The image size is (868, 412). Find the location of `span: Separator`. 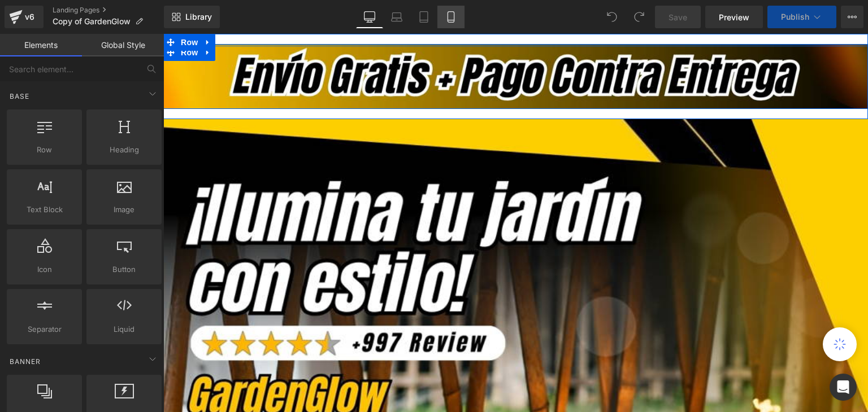

span: Separator is located at coordinates (44, 329).